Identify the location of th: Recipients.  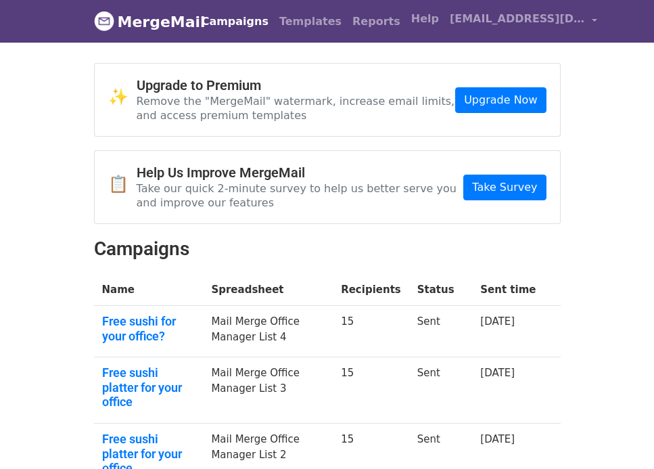
(371, 290).